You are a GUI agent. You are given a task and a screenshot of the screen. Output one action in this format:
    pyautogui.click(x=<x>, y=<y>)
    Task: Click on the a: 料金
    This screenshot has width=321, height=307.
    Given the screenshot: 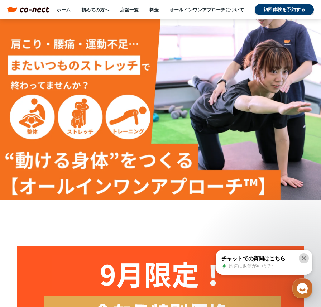 What is the action you would take?
    pyautogui.click(x=154, y=10)
    